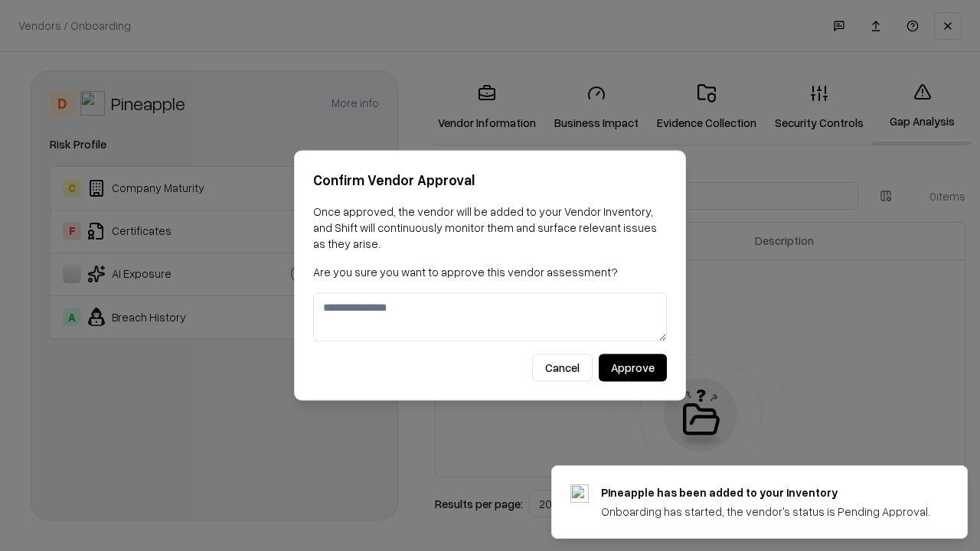 Image resolution: width=980 pixels, height=551 pixels. I want to click on div: Pineapple has been added to your inventory, so click(766, 493).